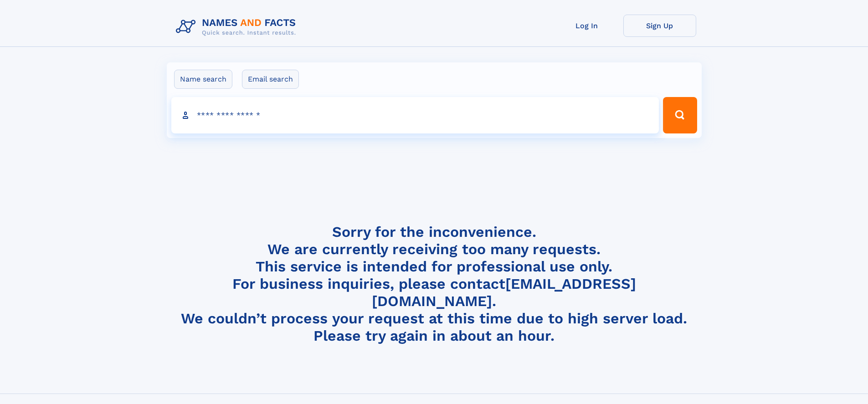 The image size is (868, 404). What do you see at coordinates (587, 25) in the screenshot?
I see `a: Log In` at bounding box center [587, 25].